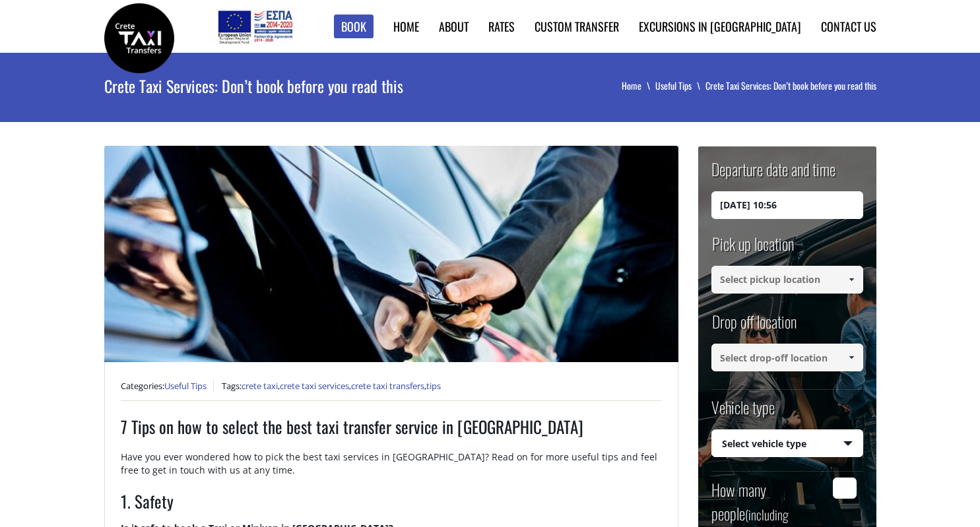  Describe the element at coordinates (791, 86) in the screenshot. I see `li: Crete Taxi Services: Don’t book before you read this` at that location.